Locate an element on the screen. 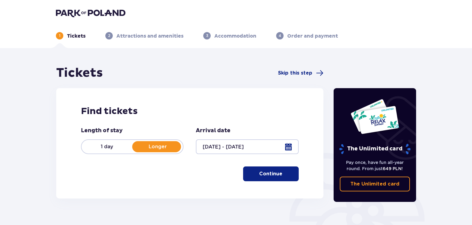 This screenshot has width=472, height=225. p: Arrival date is located at coordinates (213, 131).